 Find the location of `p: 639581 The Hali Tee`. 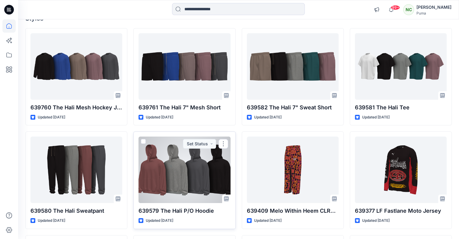

p: 639581 The Hali Tee is located at coordinates (401, 108).